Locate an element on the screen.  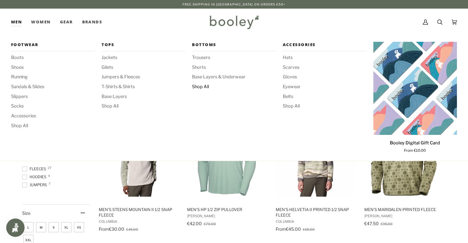
a: Scarves is located at coordinates (324, 68).